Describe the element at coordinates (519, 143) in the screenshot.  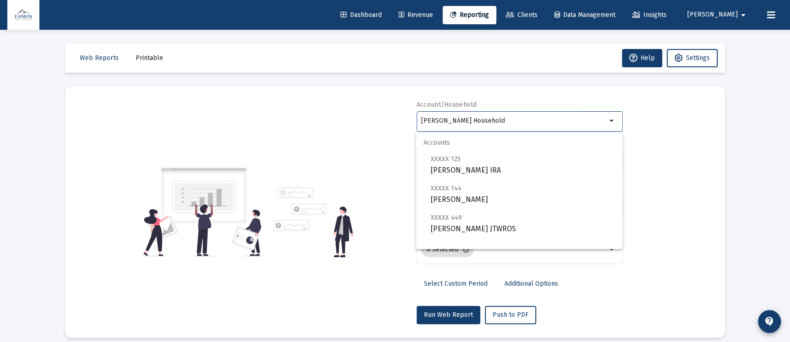
I see `span: Accounts` at that location.